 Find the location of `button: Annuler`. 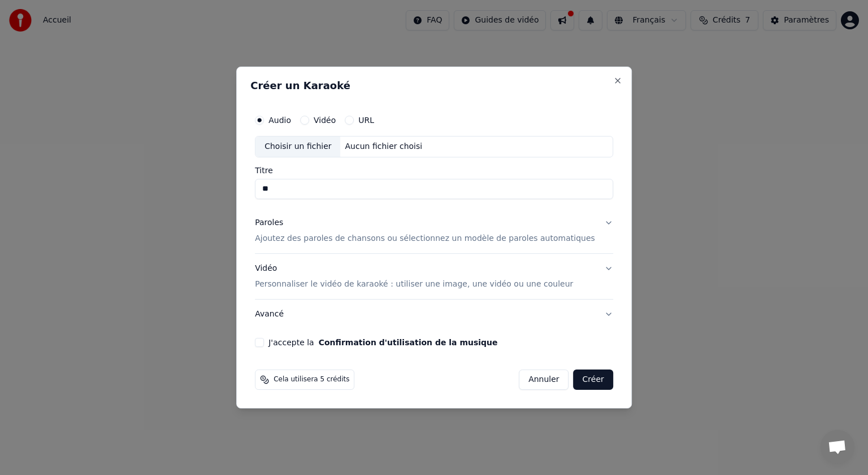

button: Annuler is located at coordinates (544, 380).